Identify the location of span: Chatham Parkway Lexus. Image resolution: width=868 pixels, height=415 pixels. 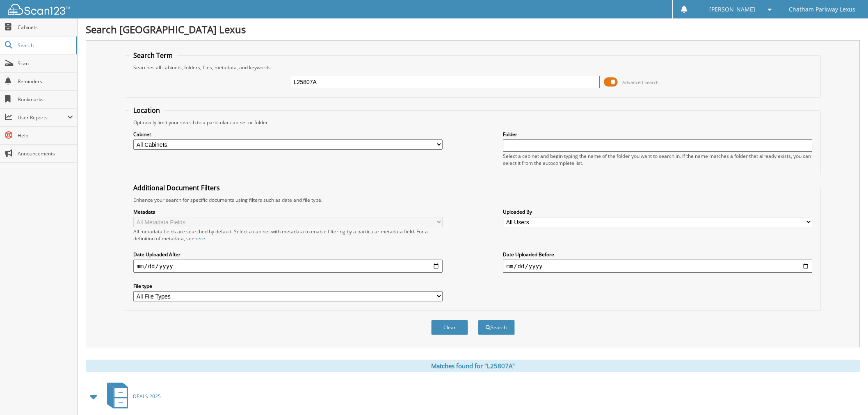
(822, 9).